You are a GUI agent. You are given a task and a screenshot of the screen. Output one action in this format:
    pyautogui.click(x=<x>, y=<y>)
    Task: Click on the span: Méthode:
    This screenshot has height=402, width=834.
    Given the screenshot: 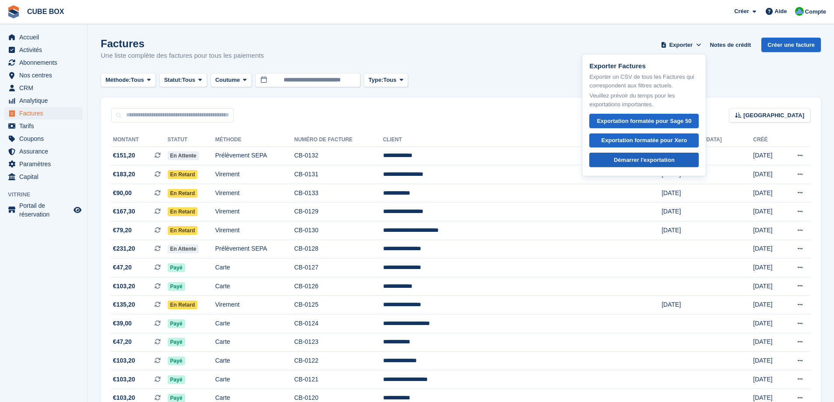 What is the action you would take?
    pyautogui.click(x=118, y=80)
    